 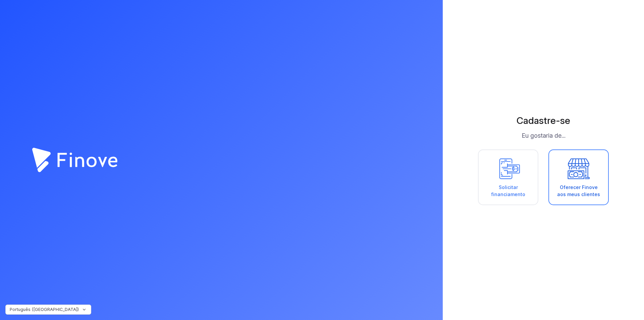 What do you see at coordinates (508, 177) in the screenshot?
I see `a: Solicitar financiamento` at bounding box center [508, 177].